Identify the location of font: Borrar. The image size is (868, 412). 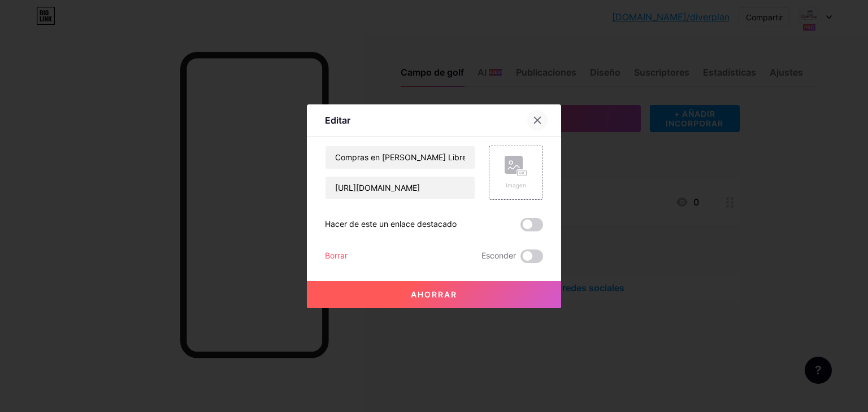
(337, 255).